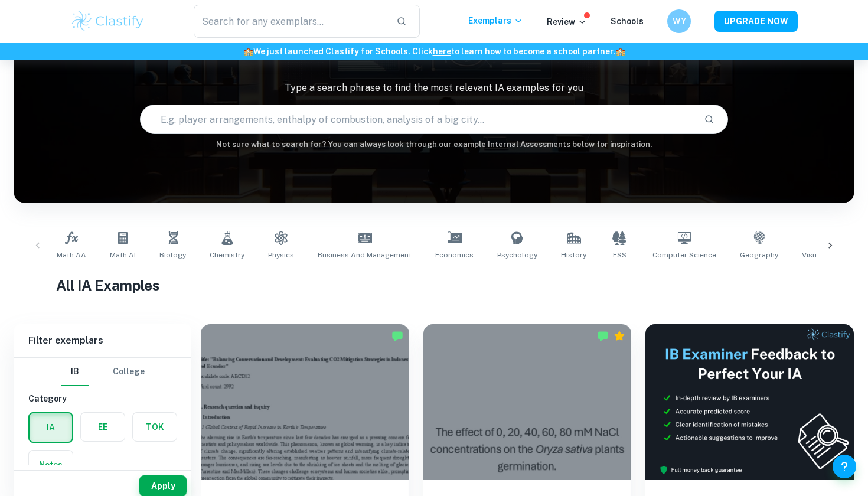 This screenshot has width=868, height=496. I want to click on input: Search for any exemplars..., so click(290, 22).